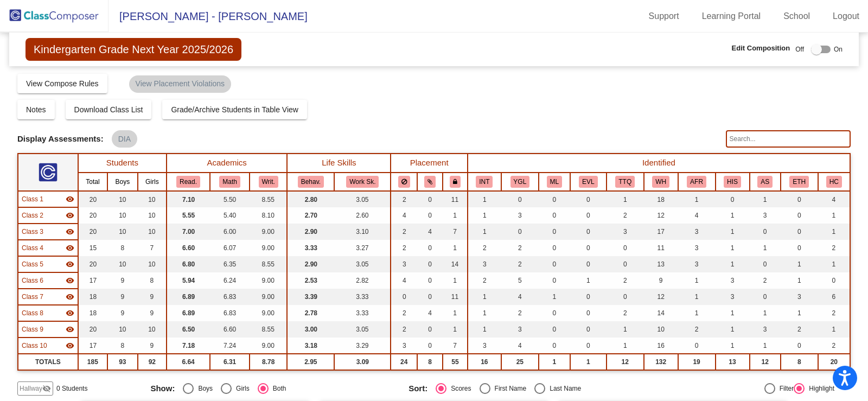  I want to click on th: Young for Grade Level, so click(519, 181).